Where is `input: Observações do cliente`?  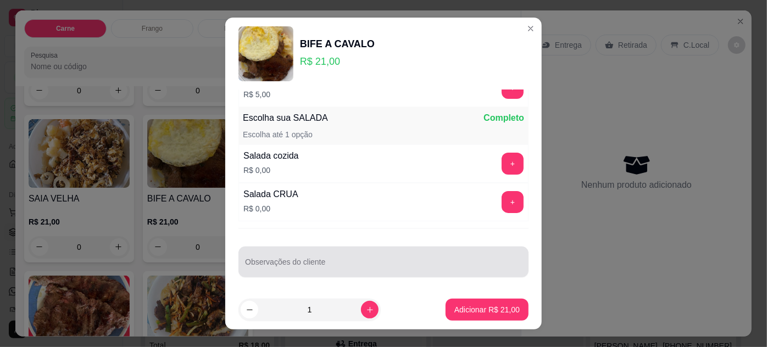 input: Observações do cliente is located at coordinates (383, 266).